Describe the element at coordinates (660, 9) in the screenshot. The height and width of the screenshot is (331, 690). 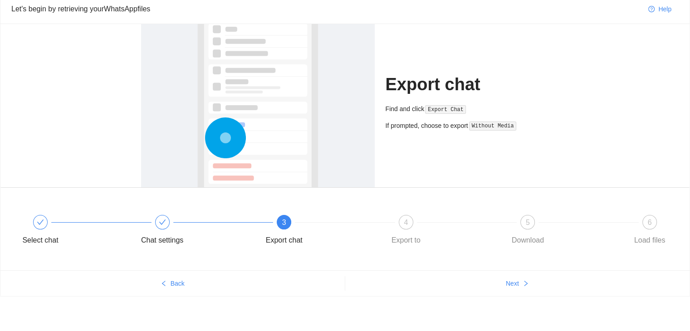
I see `button: question-circleHelp` at that location.